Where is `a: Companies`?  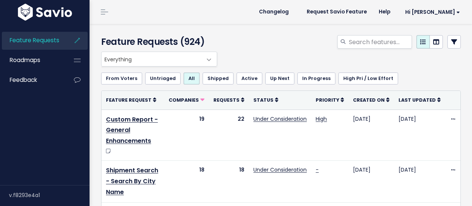
a: Companies is located at coordinates (187, 100).